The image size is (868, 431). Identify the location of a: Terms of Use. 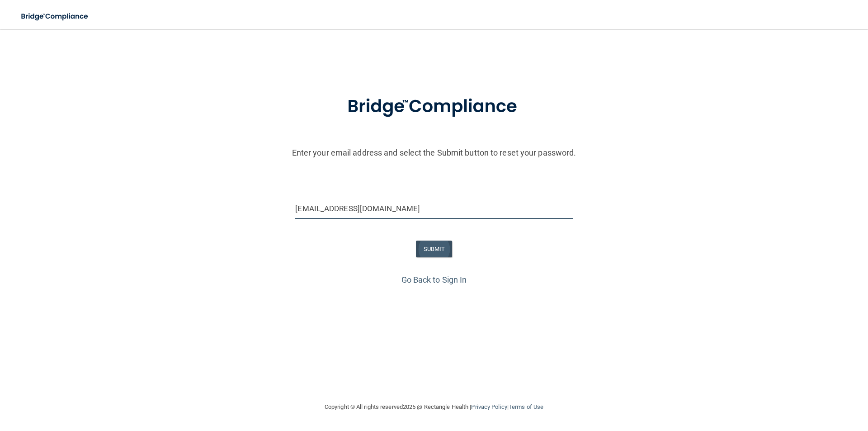
(526, 407).